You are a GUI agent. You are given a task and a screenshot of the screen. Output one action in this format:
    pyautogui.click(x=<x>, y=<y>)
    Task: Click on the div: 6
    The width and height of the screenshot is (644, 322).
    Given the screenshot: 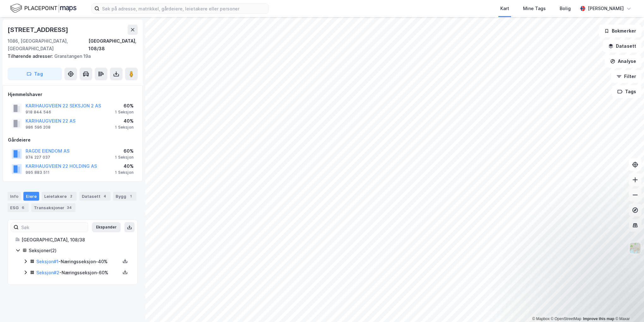 What is the action you would take?
    pyautogui.click(x=23, y=208)
    